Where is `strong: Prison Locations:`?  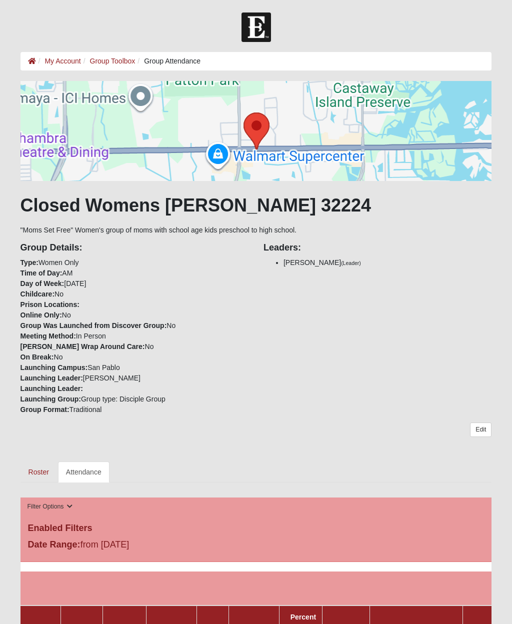
strong: Prison Locations: is located at coordinates (50, 304).